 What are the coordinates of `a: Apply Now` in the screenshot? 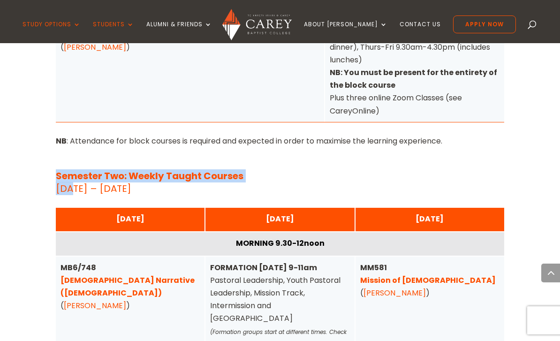 It's located at (484, 24).